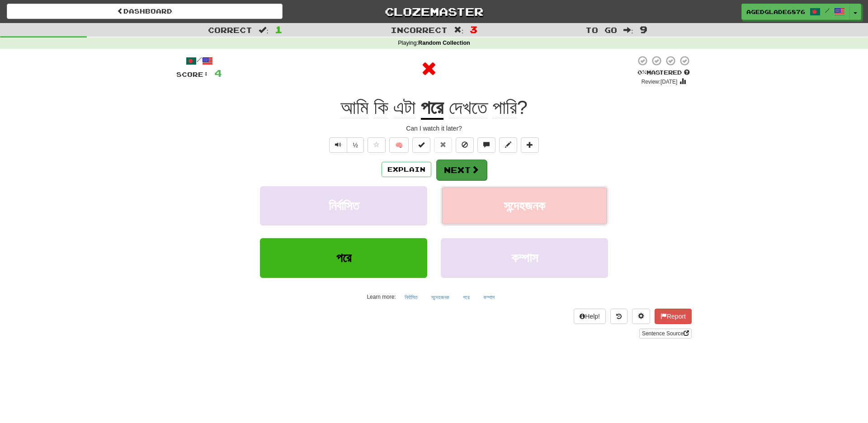  I want to click on span: 0 %, so click(642, 72).